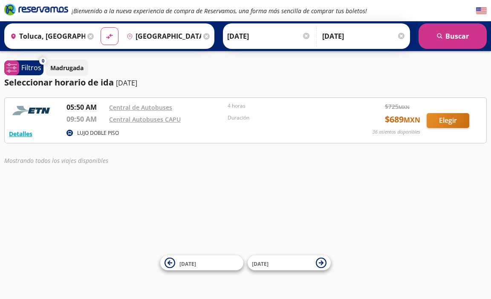 The height and width of the screenshot is (299, 491). What do you see at coordinates (36, 9) in the screenshot?
I see `i: Brand Logo` at bounding box center [36, 9].